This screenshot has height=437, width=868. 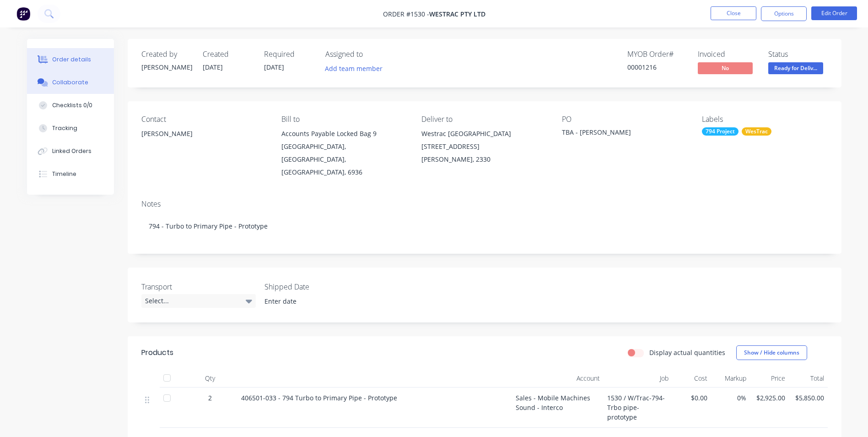 What do you see at coordinates (657, 67) in the screenshot?
I see `div: 00001216` at bounding box center [657, 67].